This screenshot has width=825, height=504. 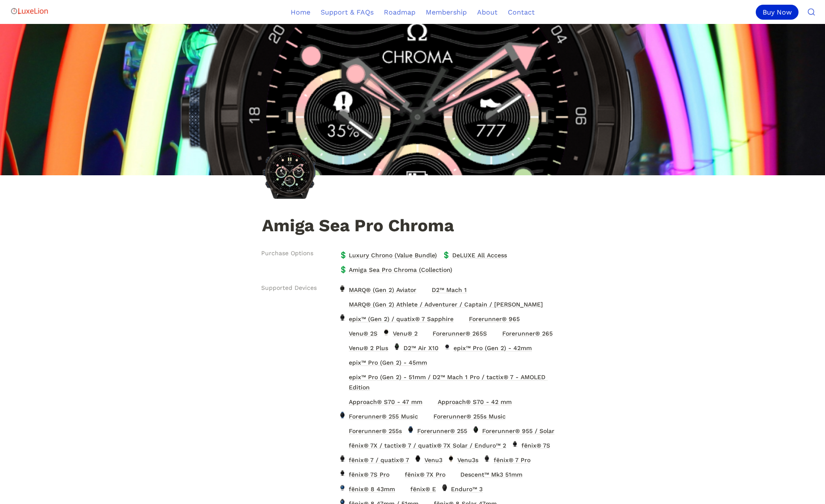 What do you see at coordinates (442, 431) in the screenshot?
I see `span: Forerunner® 255` at bounding box center [442, 431].